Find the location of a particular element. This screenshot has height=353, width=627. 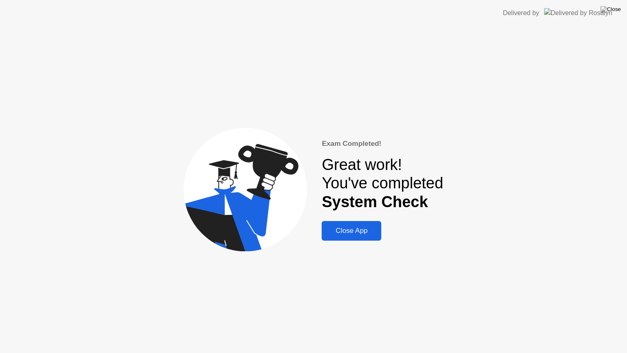

div: Close App is located at coordinates (351, 231).